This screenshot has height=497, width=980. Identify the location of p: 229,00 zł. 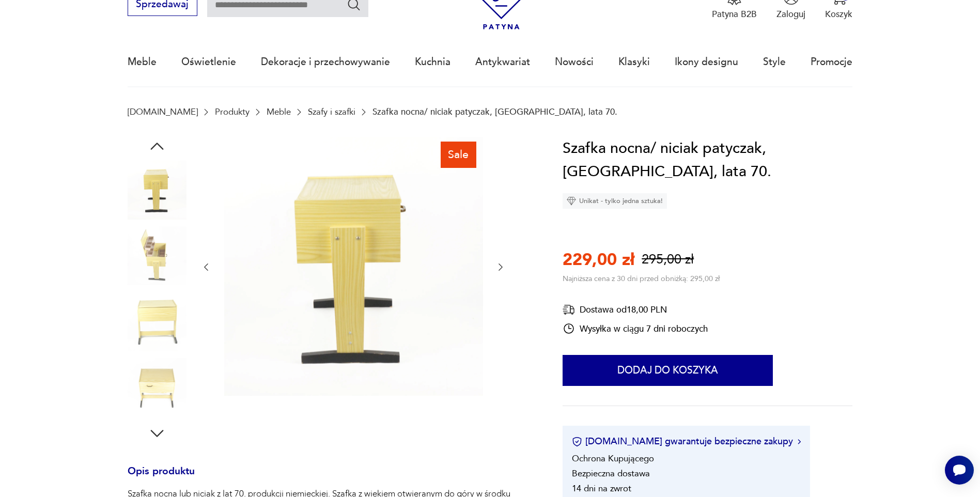
(598, 260).